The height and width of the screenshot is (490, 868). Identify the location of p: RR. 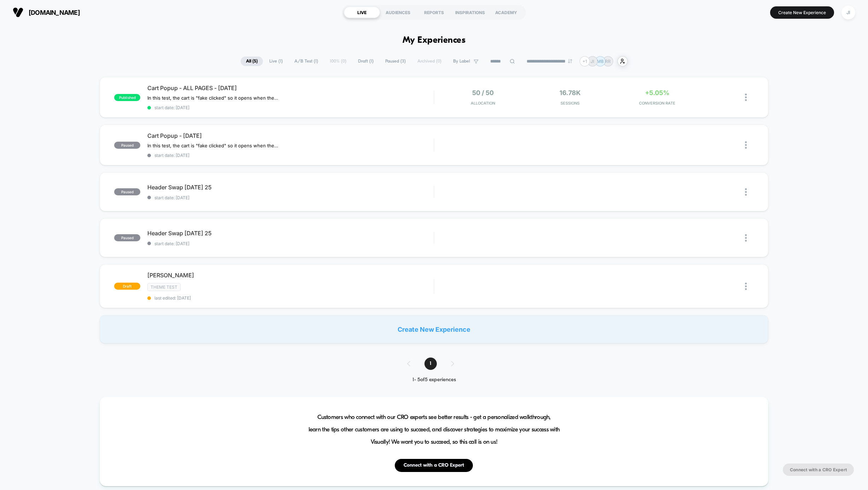
(608, 61).